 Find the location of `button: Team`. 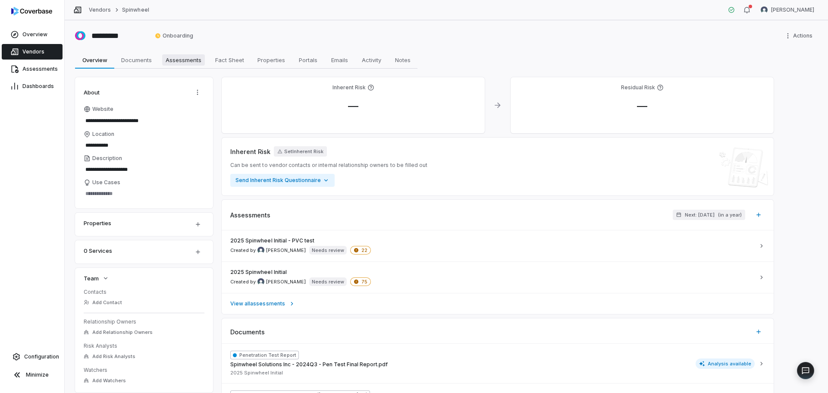

button: Team is located at coordinates (96, 278).